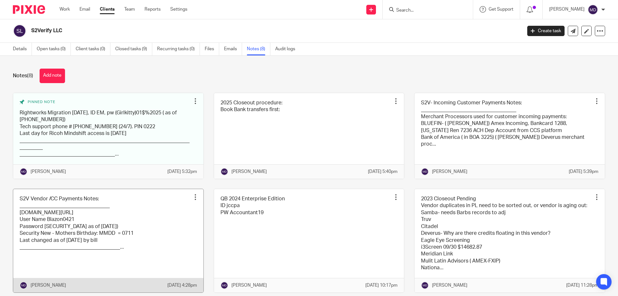  Describe the element at coordinates (65, 9) in the screenshot. I see `a: Work` at that location.